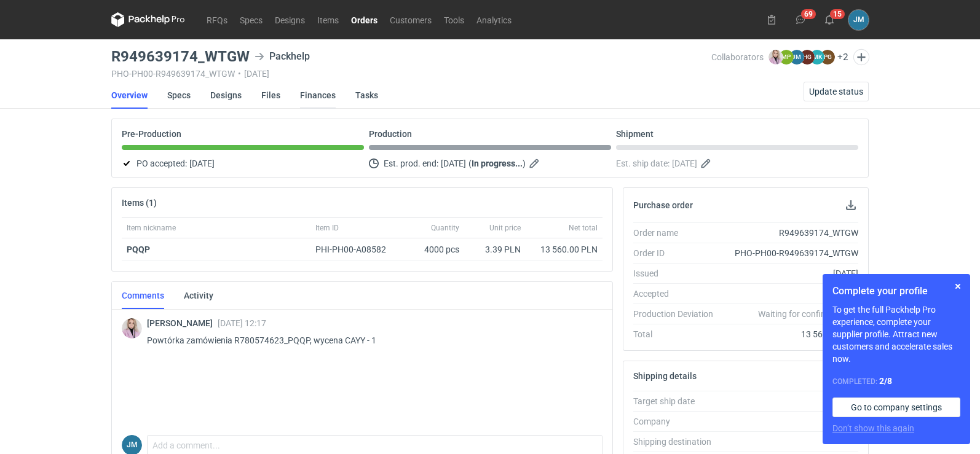 The width and height of the screenshot is (980, 454). What do you see at coordinates (390, 134) in the screenshot?
I see `p: Production` at bounding box center [390, 134].